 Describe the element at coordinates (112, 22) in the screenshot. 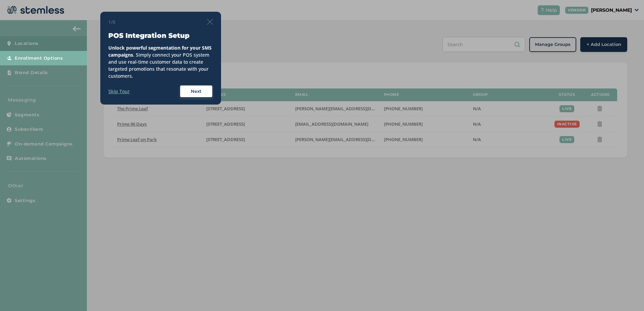

I see `span: 1/8` at that location.